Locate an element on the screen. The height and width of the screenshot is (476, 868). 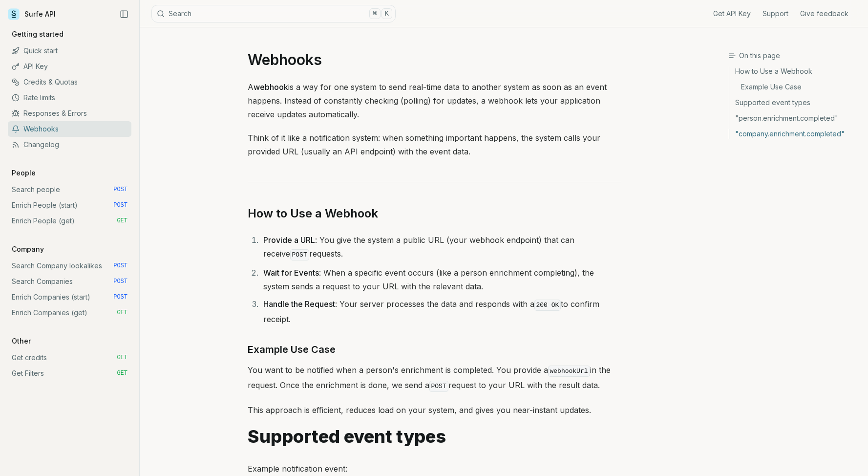
a: Surfe API is located at coordinates (32, 14).